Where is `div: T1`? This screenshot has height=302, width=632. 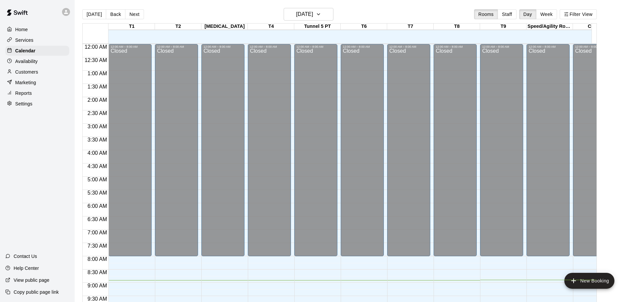
div: T1 is located at coordinates (132, 27).